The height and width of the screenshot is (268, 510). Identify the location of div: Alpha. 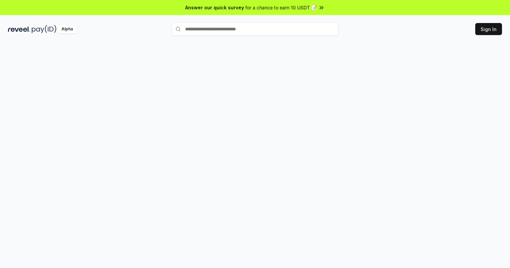
(67, 29).